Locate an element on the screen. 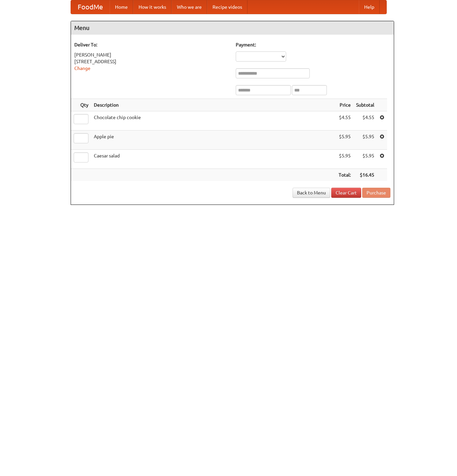 This screenshot has height=476, width=457. button: Purchase is located at coordinates (376, 193).